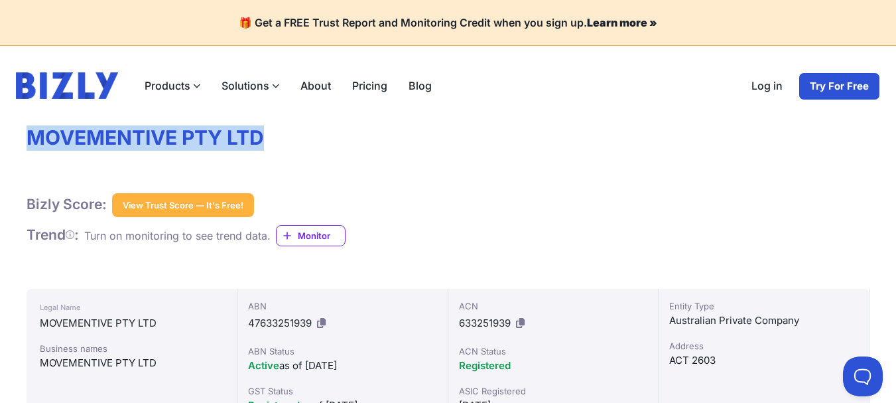 Image resolution: width=896 pixels, height=403 pixels. Describe the element at coordinates (553, 306) in the screenshot. I see `div: ACN` at that location.